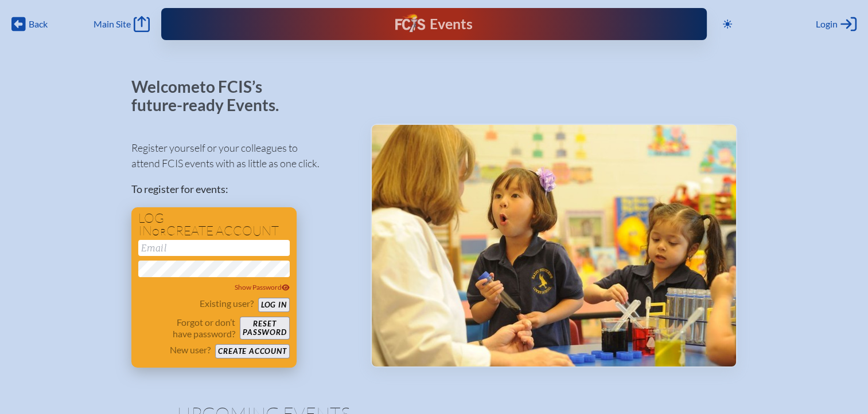 The height and width of the screenshot is (414, 868). I want to click on span: Main Site, so click(112, 24).